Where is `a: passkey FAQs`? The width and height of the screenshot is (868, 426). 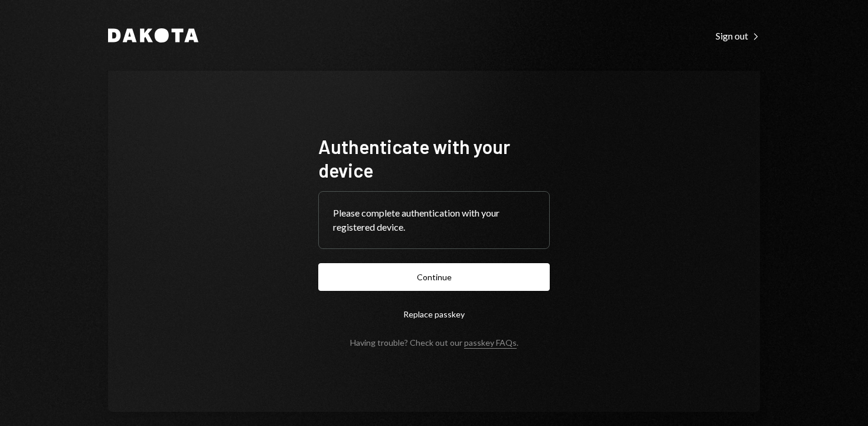 a: passkey FAQs is located at coordinates (490, 343).